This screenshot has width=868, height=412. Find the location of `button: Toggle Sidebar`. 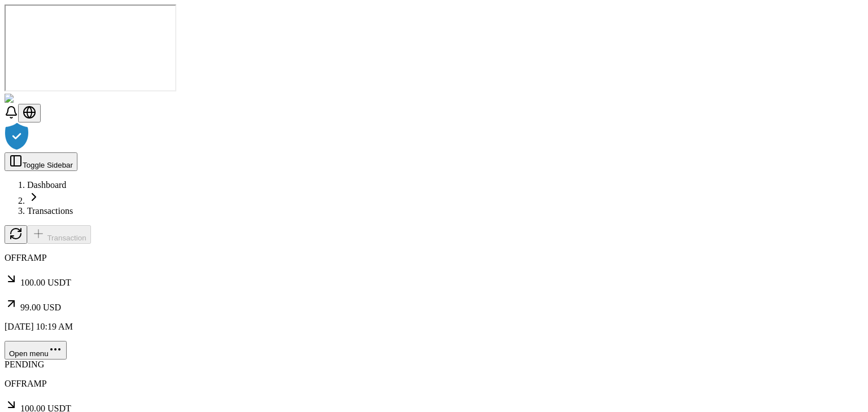

button: Toggle Sidebar is located at coordinates (41, 161).